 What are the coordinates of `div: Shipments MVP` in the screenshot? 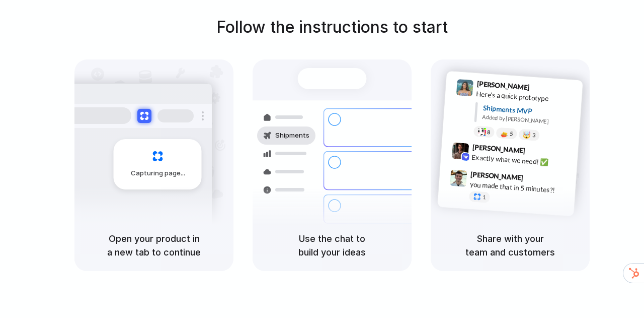 It's located at (529, 111).